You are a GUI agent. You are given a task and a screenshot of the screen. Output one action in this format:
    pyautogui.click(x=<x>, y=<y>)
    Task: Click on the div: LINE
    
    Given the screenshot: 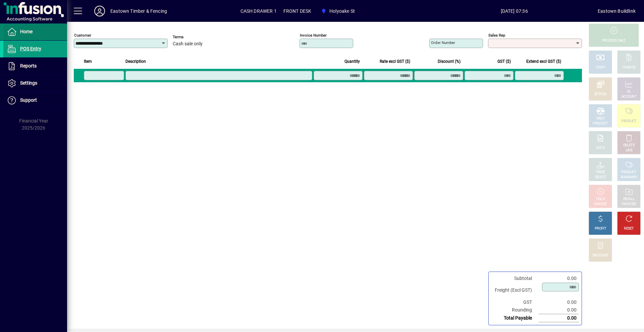 What is the action you would take?
    pyautogui.click(x=629, y=150)
    